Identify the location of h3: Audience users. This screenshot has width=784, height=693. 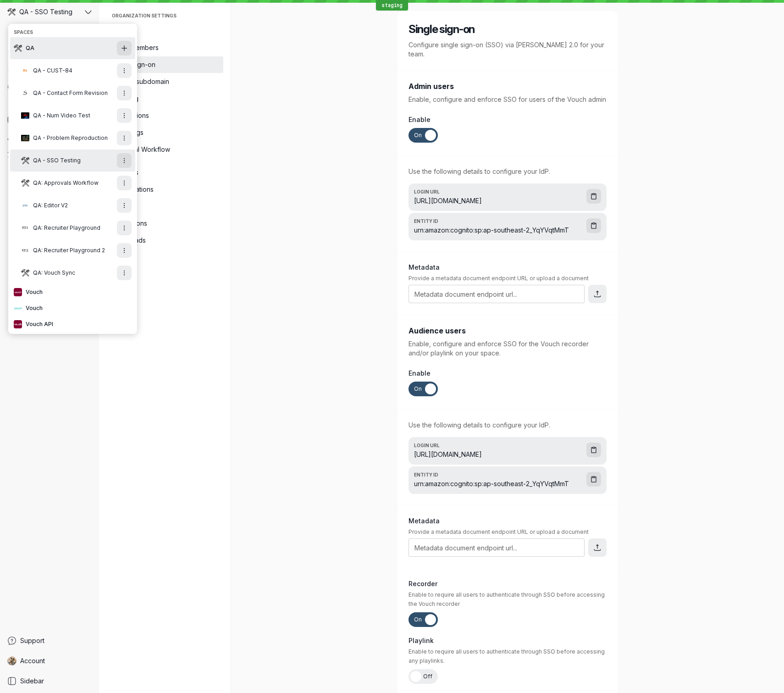
(508, 331).